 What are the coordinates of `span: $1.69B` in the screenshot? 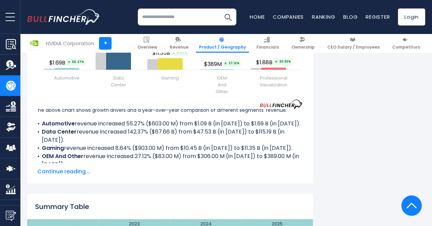 It's located at (68, 63).